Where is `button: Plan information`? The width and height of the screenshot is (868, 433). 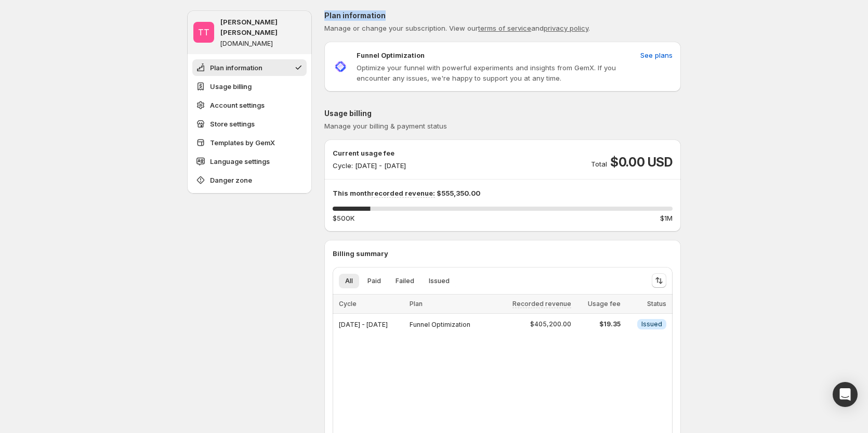
button: Plan information is located at coordinates (250, 67).